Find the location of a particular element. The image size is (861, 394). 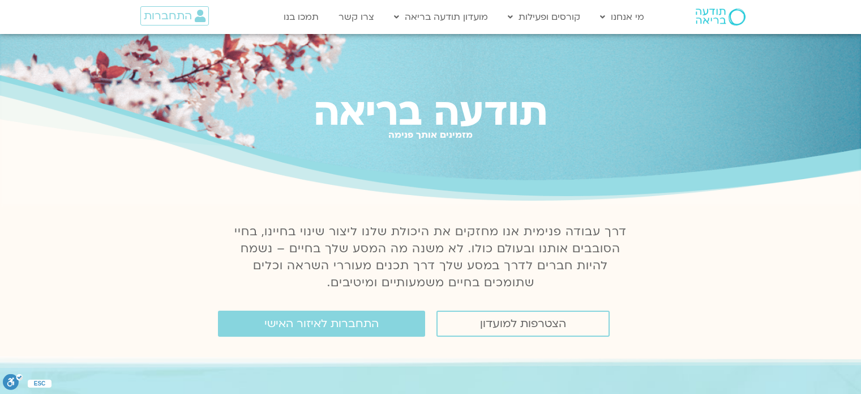

a: קורסים ופעילות is located at coordinates (544, 17).